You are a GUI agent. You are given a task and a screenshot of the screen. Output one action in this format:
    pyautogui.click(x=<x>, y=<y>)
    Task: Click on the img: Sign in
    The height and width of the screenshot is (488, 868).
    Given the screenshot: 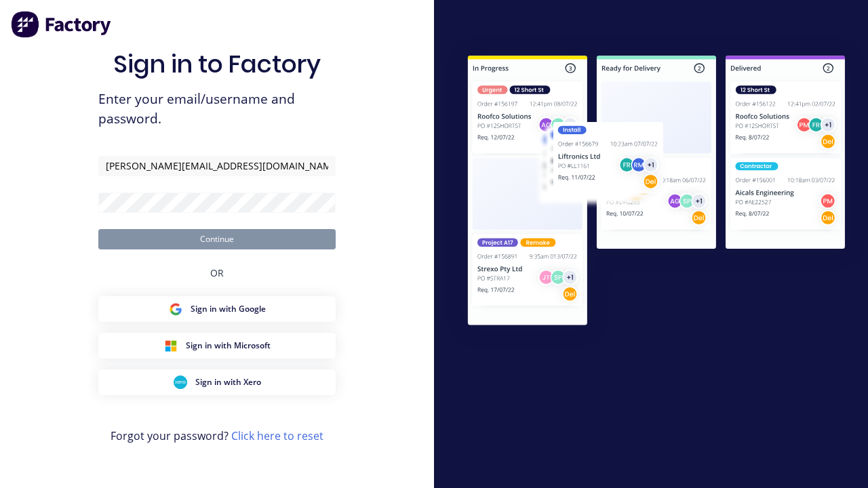 What is the action you would take?
    pyautogui.click(x=657, y=192)
    